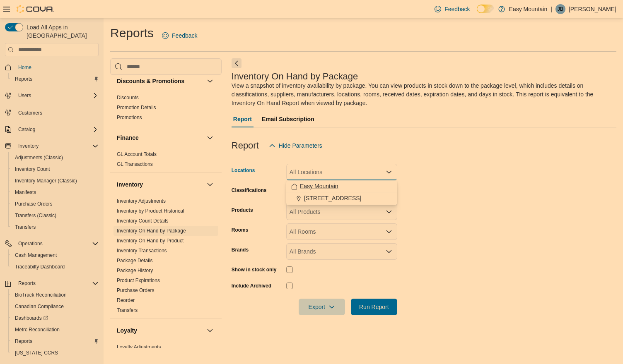 This screenshot has width=623, height=364. What do you see at coordinates (55, 267) in the screenshot?
I see `button: Traceabilty Dashboard` at bounding box center [55, 267].